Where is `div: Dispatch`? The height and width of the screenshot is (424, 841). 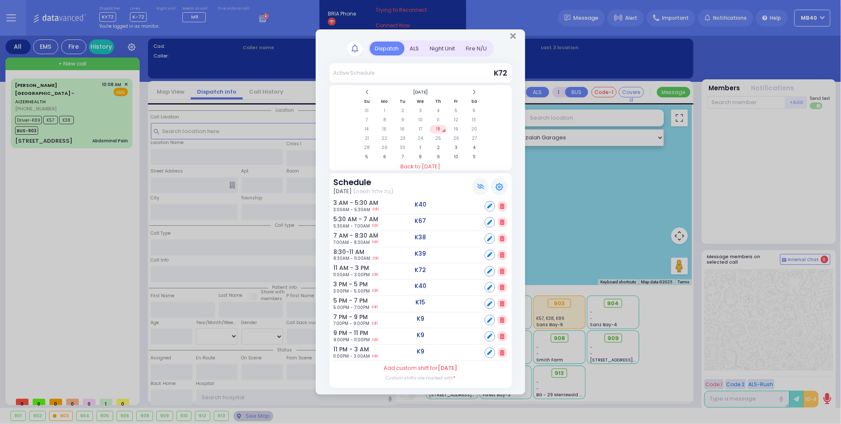
div: Dispatch is located at coordinates (387, 48).